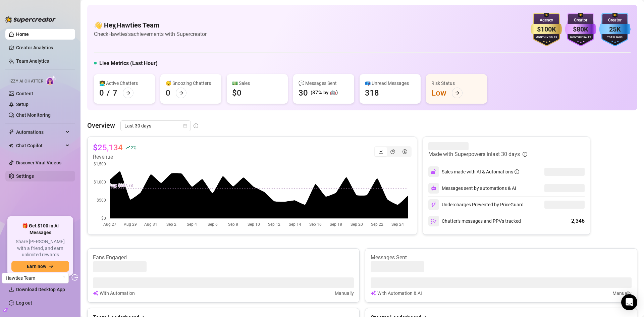  Describe the element at coordinates (185, 126) in the screenshot. I see `span: calendar` at that location.